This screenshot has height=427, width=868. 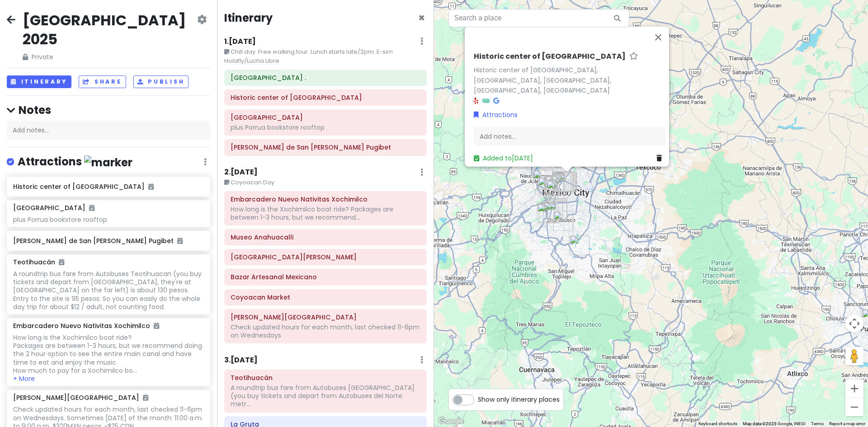 I want to click on h6: Templo Mayor Museum, so click(x=325, y=117).